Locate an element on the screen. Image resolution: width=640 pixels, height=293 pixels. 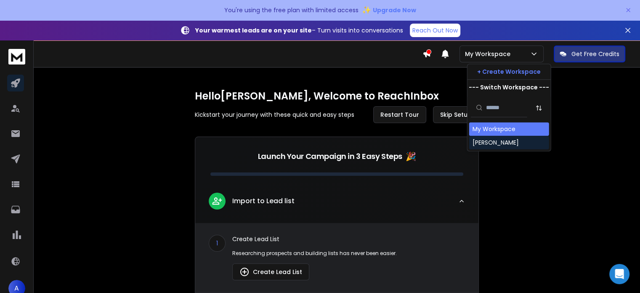
span: Upgrade Now is located at coordinates (394, 10).